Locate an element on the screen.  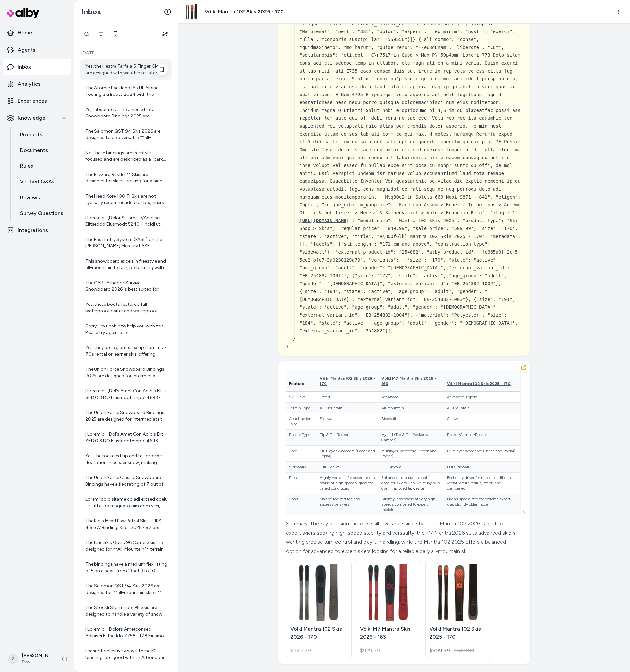
td: Rocker/Camber/Rocker is located at coordinates (483, 437).